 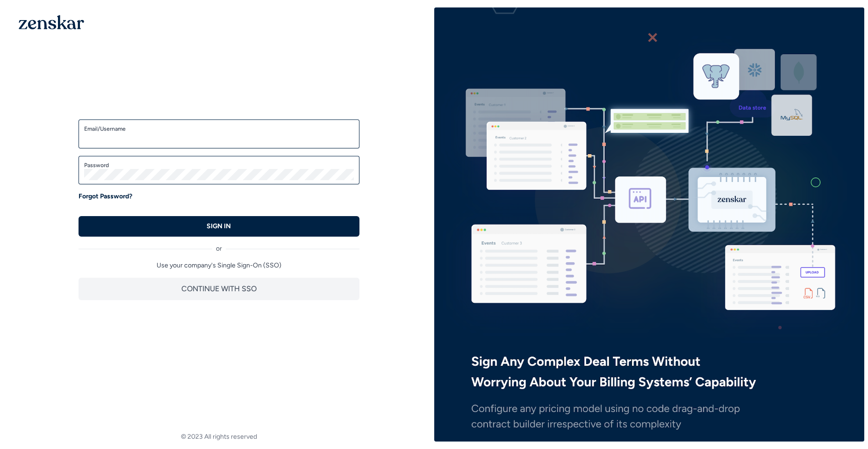 What do you see at coordinates (219, 245) in the screenshot?
I see `div: or` at bounding box center [219, 245].